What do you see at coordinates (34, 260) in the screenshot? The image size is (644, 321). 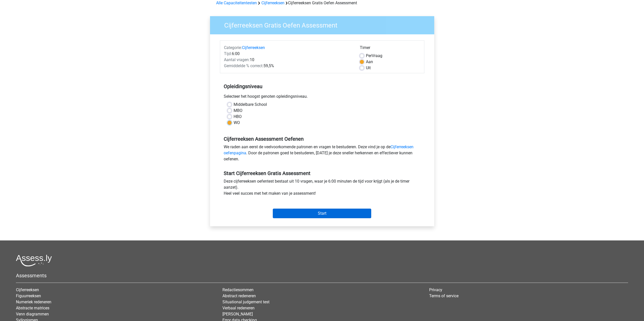 I see `img: Assessly logo` at bounding box center [34, 260].